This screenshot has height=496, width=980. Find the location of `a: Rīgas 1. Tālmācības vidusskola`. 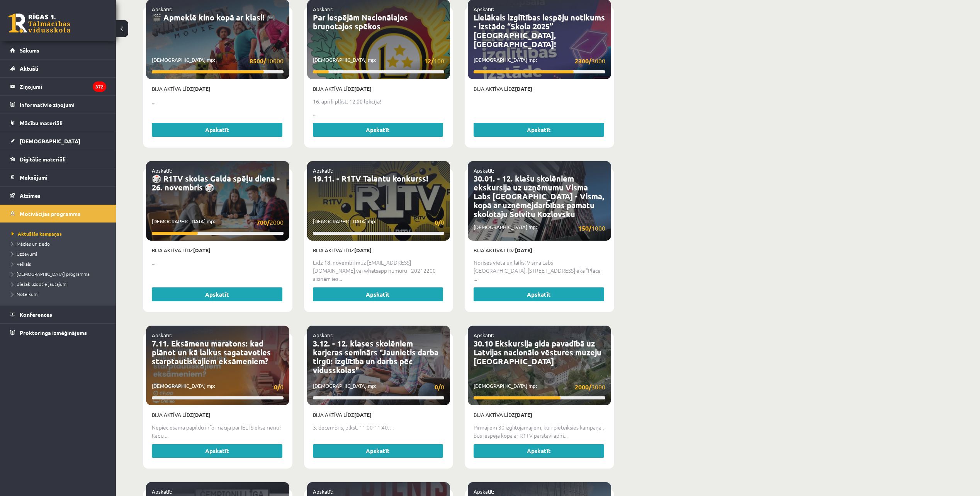

a: Rīgas 1. Tālmācības vidusskola is located at coordinates (40, 23).